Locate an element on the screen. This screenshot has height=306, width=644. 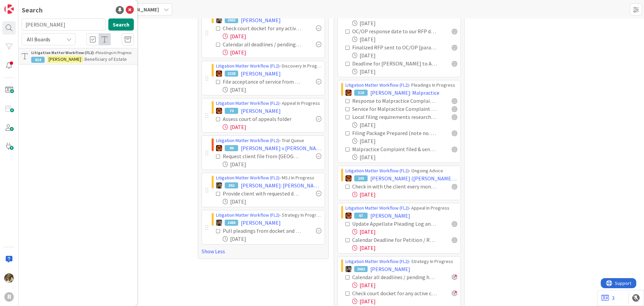
div: › MSJ In Progress is located at coordinates (269, 178).